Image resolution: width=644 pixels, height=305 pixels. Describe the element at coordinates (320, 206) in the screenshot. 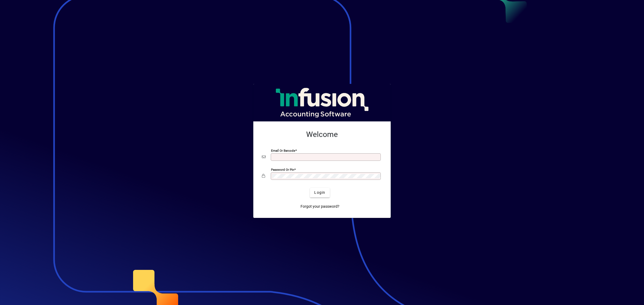

I see `a: Forgot your password?` at that location.